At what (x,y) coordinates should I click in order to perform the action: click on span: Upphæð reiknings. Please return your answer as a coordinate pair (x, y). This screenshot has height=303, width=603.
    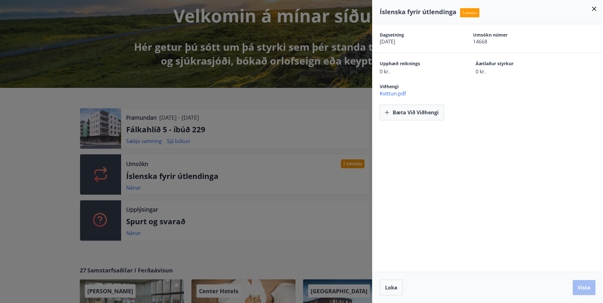
    Looking at the image, I should click on (416, 64).